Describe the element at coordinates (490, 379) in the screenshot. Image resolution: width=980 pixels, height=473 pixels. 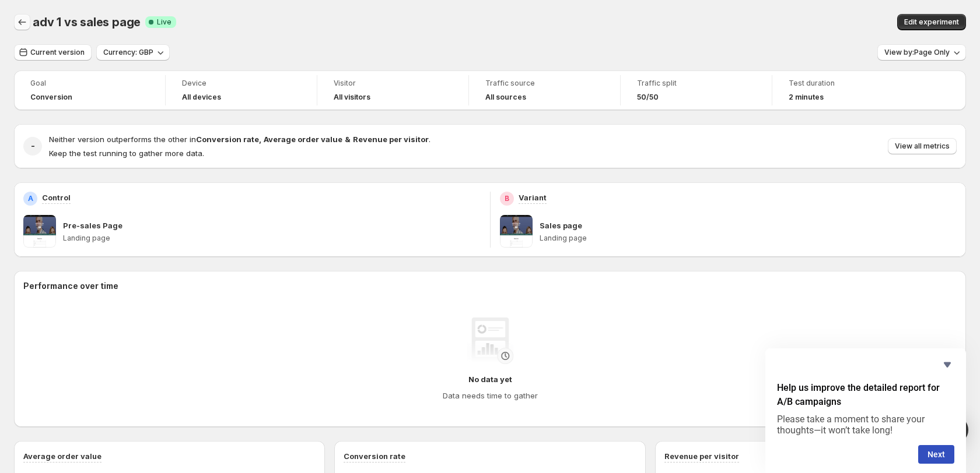
I see `h4: No data yet` at that location.